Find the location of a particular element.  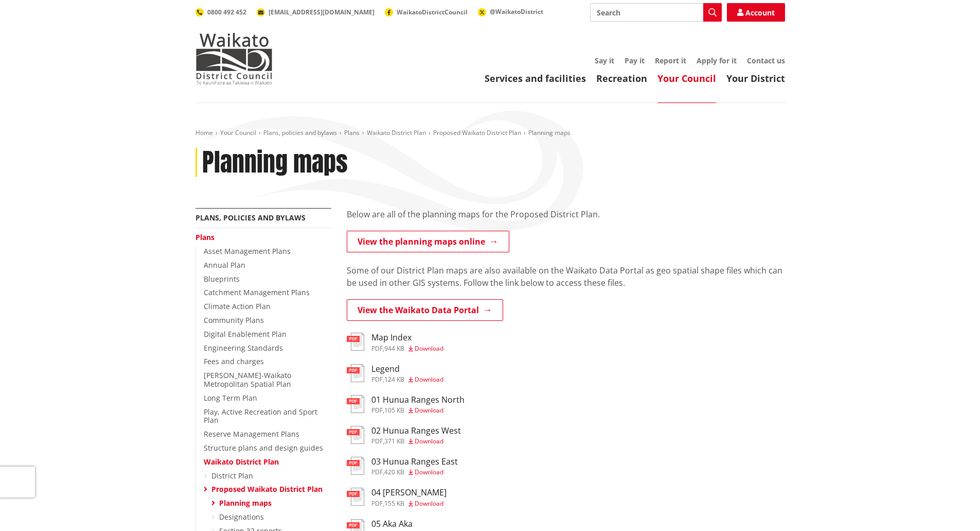

a: Blueprints is located at coordinates (222, 279).